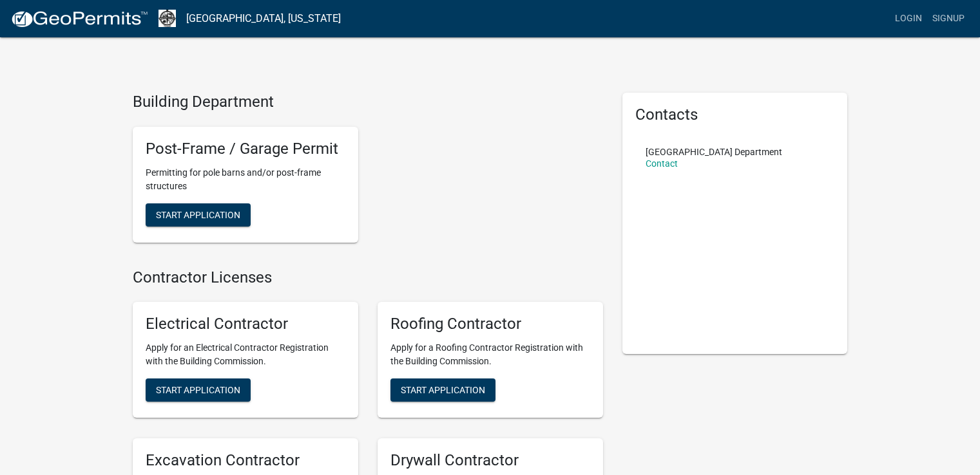  I want to click on h5: Drywall Contractor, so click(490, 460).